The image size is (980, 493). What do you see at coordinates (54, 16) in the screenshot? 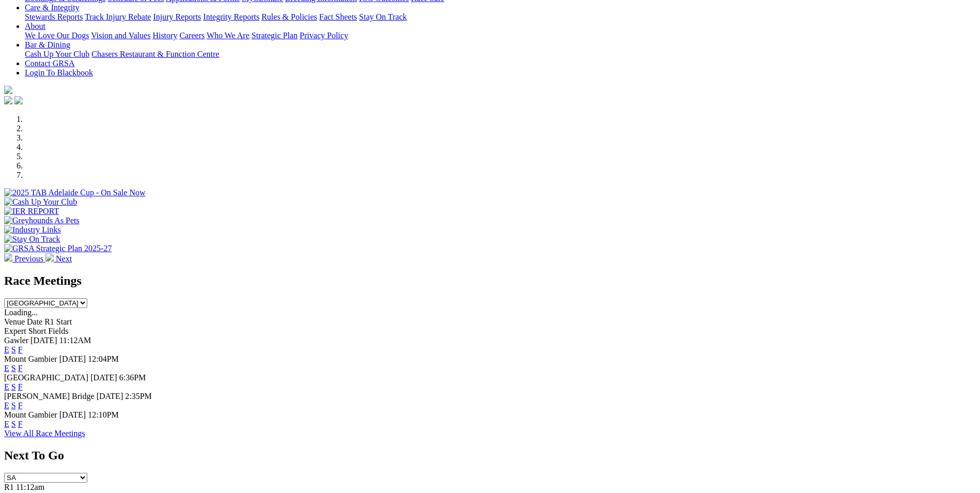
I see `a: Stewards Reports` at bounding box center [54, 16].